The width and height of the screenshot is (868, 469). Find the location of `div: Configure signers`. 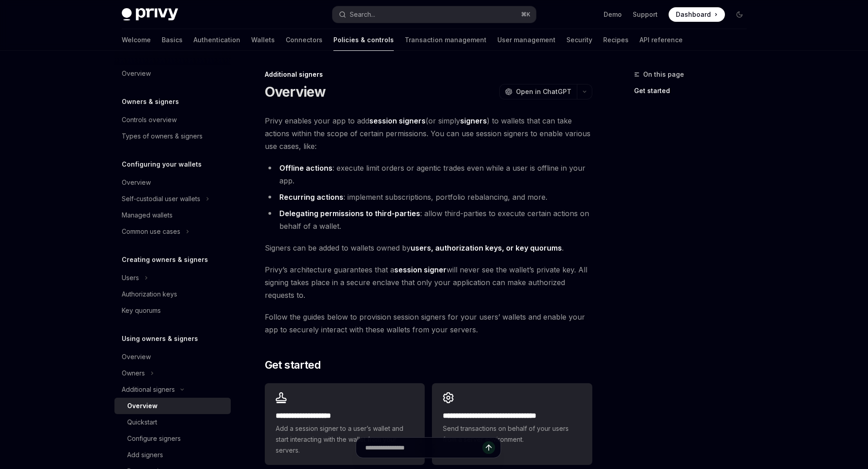

div: Configure signers is located at coordinates (154, 438).